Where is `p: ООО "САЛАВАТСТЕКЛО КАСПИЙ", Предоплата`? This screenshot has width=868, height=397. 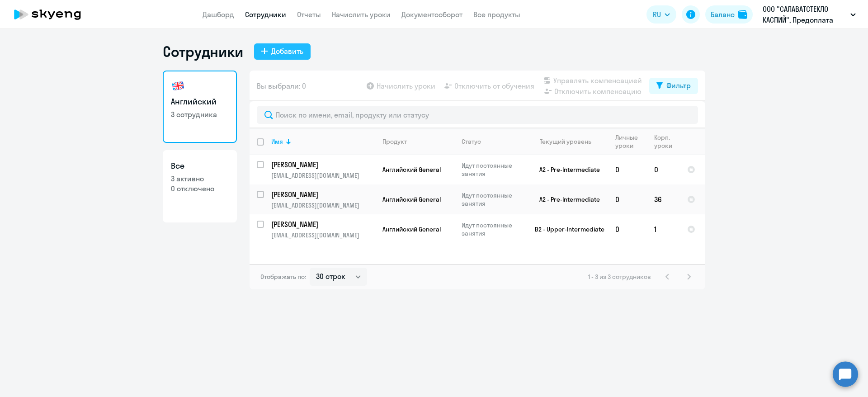 p: ООО "САЛАВАТСТЕКЛО КАСПИЙ", Предоплата is located at coordinates (805, 14).